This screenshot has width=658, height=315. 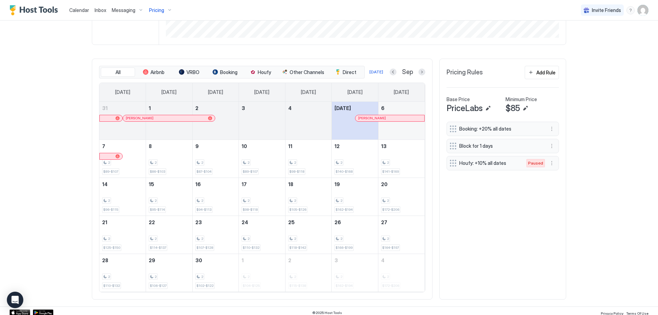 What do you see at coordinates (552, 146) in the screenshot?
I see `div: menu` at bounding box center [552, 146].